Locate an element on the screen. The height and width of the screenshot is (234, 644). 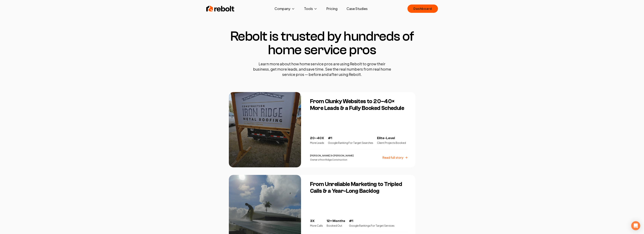
p: Elite-Level is located at coordinates (391, 138).